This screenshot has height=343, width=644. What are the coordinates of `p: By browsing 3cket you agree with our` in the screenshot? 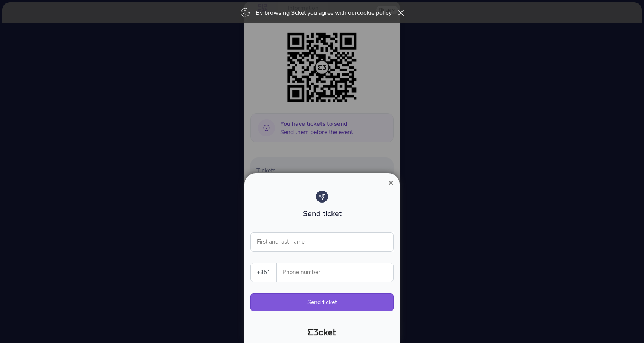 It's located at (323, 13).